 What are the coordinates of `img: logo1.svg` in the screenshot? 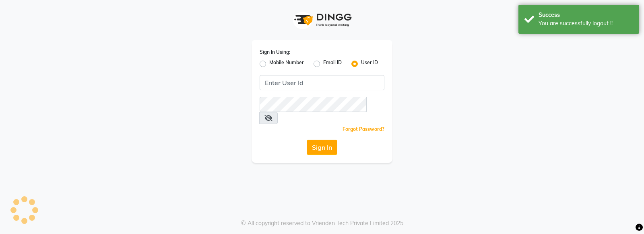 It's located at (322, 20).